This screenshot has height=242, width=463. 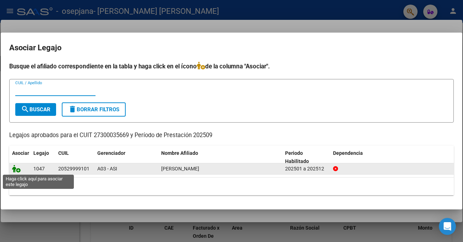 I want to click on datatable-header-cell: CUIL, so click(x=75, y=158).